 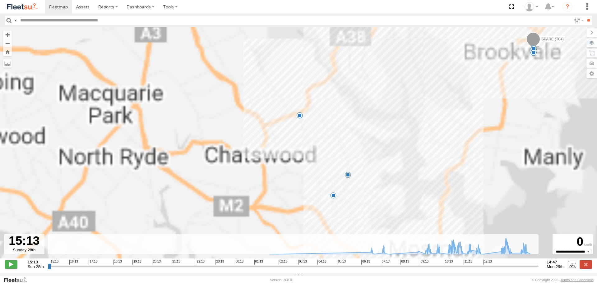 What do you see at coordinates (7, 63) in the screenshot?
I see `label: Measure` at bounding box center [7, 63].